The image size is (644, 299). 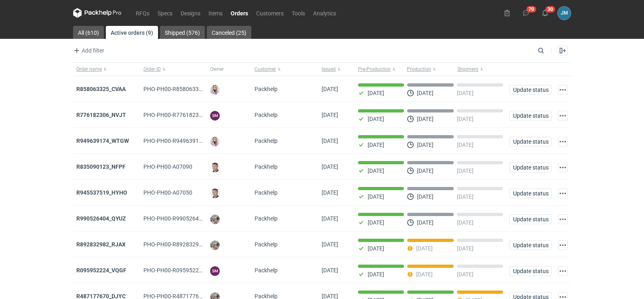 What do you see at coordinates (101, 115) in the screenshot?
I see `a: R776182306_NVJT` at bounding box center [101, 115].